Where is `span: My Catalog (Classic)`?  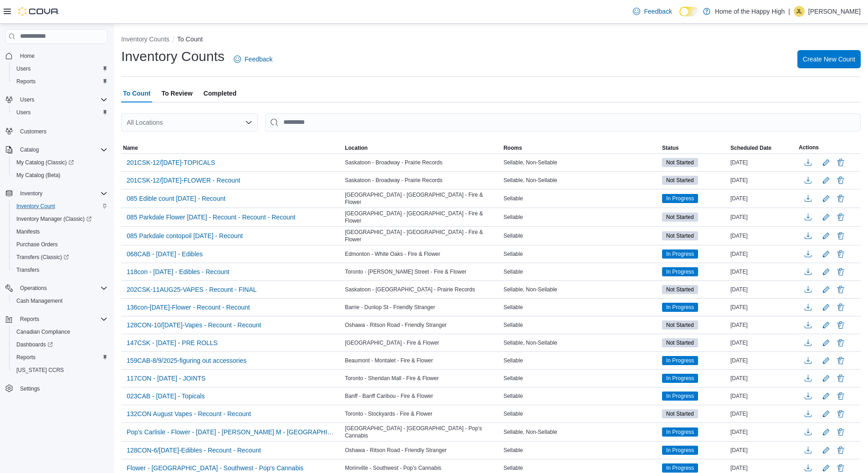 span: My Catalog (Classic) is located at coordinates (60, 162).